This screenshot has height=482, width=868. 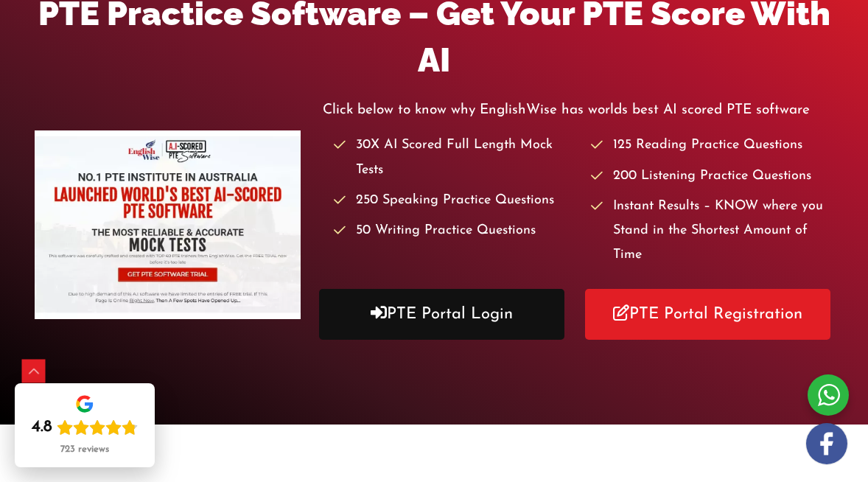 What do you see at coordinates (826, 443) in the screenshot?
I see `img: white-facebook.png` at bounding box center [826, 443].